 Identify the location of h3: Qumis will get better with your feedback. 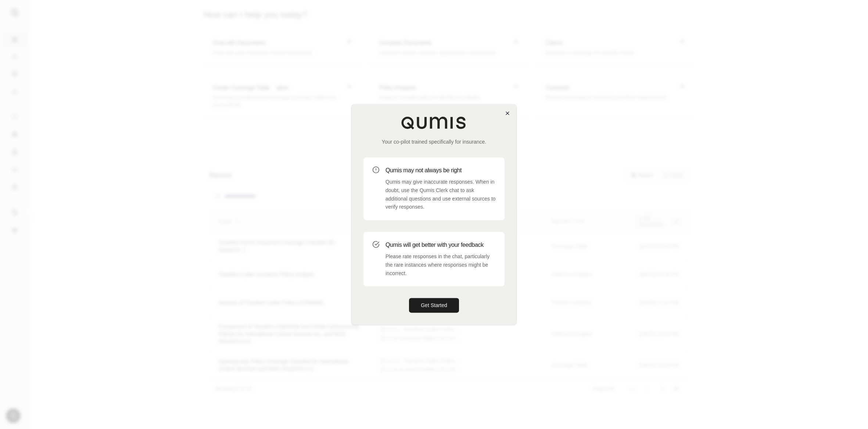
(440, 245).